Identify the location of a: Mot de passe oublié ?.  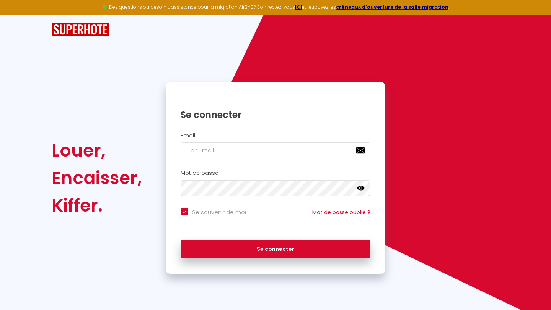
(341, 213).